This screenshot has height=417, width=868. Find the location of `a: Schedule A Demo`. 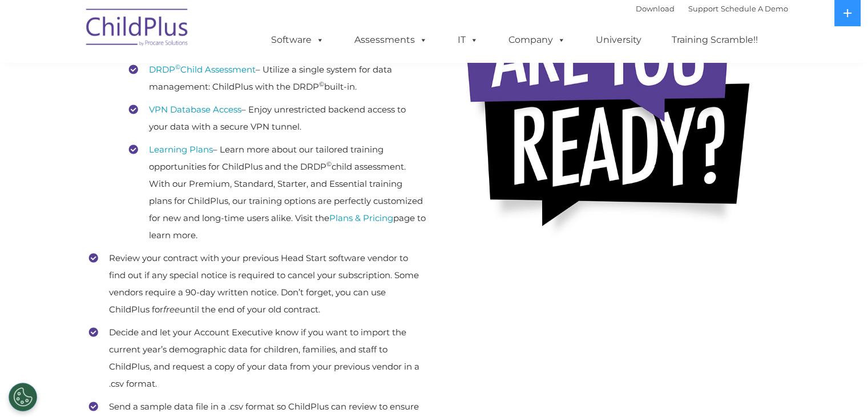

a: Schedule A Demo is located at coordinates (755, 9).